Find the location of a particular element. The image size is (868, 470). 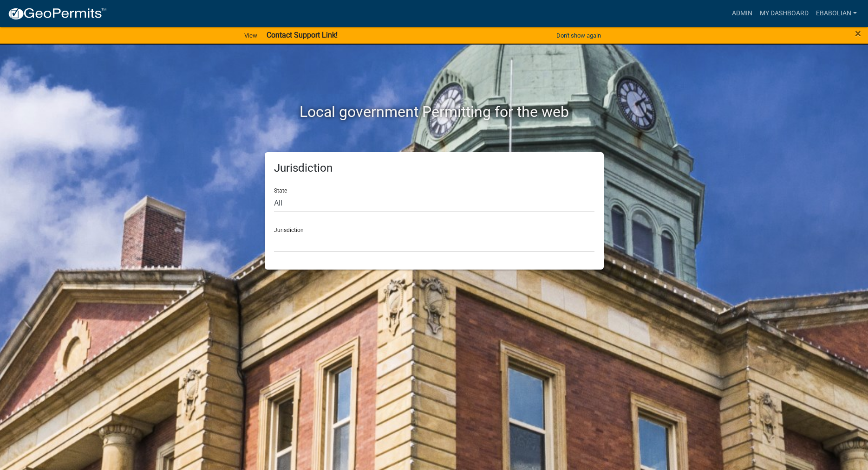

a: My Dashboard is located at coordinates (784, 13).